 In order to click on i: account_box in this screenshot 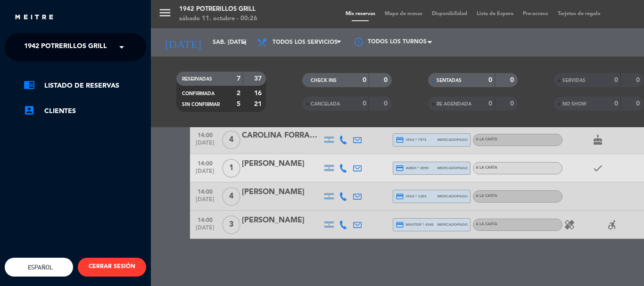, I will do `click(29, 111)`.